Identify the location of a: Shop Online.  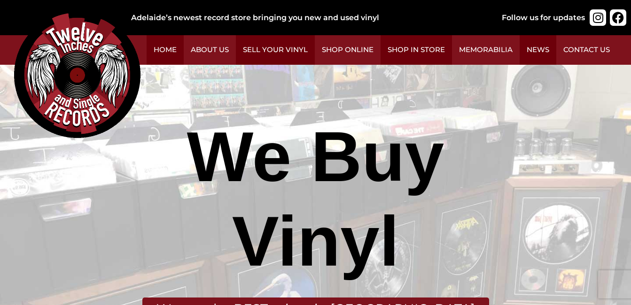
(347, 50).